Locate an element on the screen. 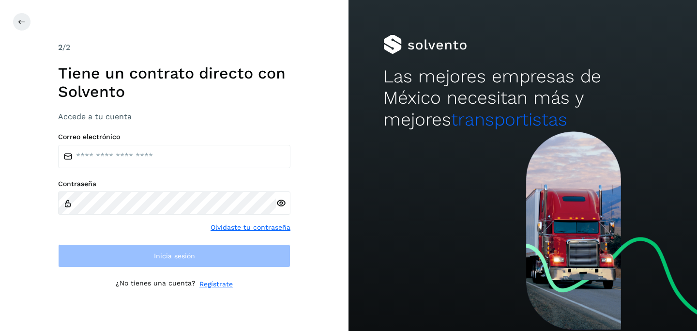 This screenshot has width=697, height=331. span: 2 is located at coordinates (60, 47).